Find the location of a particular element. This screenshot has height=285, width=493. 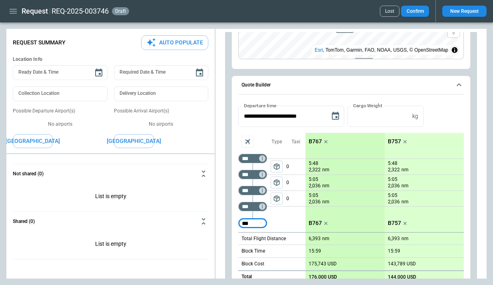

h6: Shared (0) is located at coordinates (24, 221).